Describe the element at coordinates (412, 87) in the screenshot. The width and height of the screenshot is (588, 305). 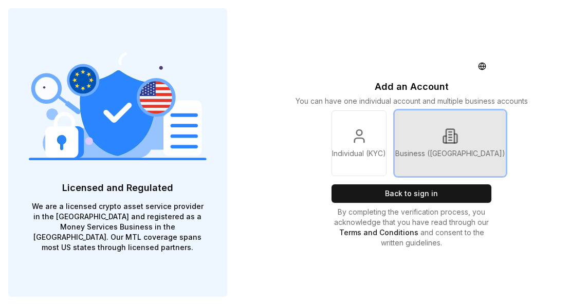
I see `p: Add an Account` at that location.